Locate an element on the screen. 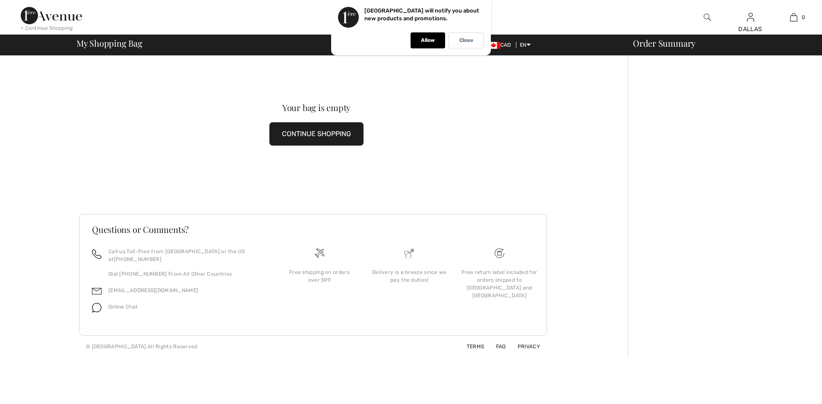  span: Online Chat is located at coordinates (123, 307).